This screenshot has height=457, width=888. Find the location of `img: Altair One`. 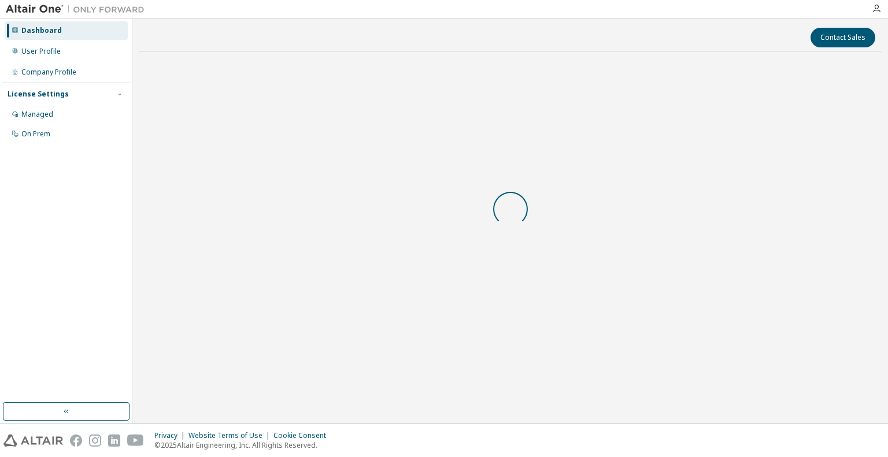

img: Altair One is located at coordinates (78, 9).